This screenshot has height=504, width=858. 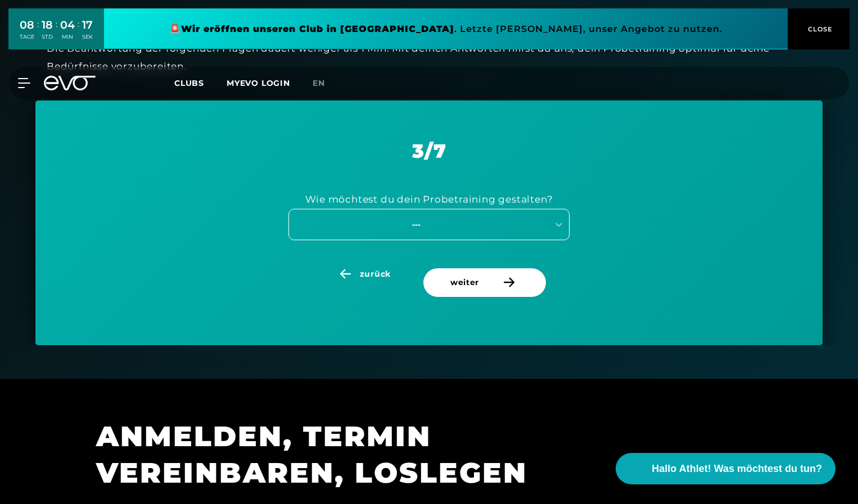 What do you see at coordinates (189, 83) in the screenshot?
I see `span: Clubs` at bounding box center [189, 83].